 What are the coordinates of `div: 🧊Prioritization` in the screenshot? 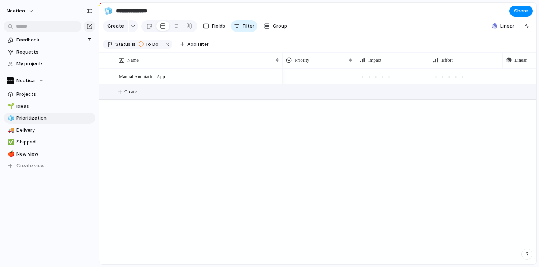 It's located at (50, 118).